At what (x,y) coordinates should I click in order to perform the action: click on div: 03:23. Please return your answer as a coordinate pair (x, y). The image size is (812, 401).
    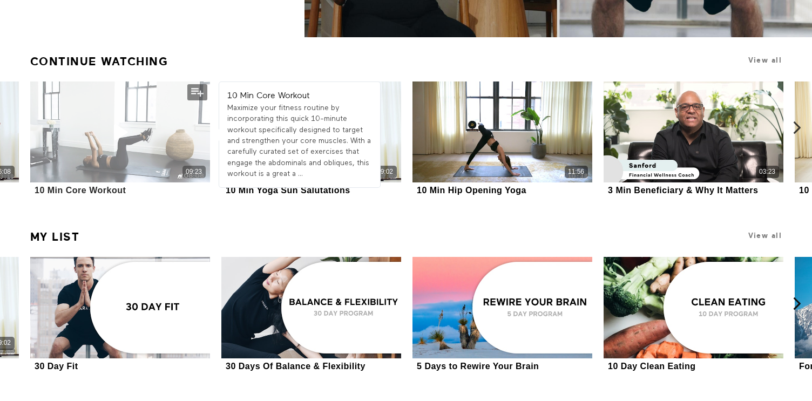
    Looking at the image, I should click on (767, 172).